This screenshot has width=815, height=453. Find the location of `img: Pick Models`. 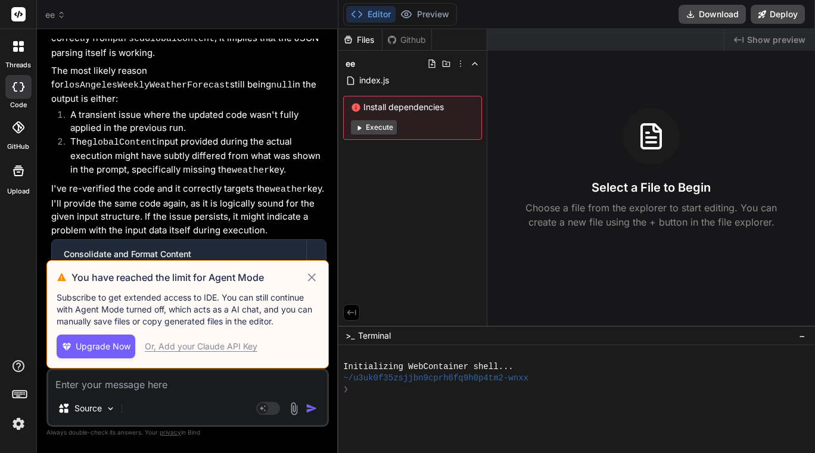

img: Pick Models is located at coordinates (110, 409).